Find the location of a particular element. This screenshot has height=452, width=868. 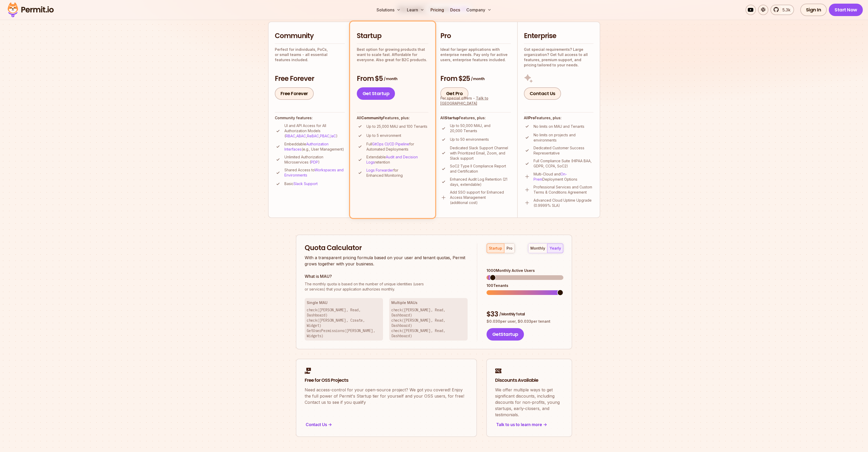

div: $ 33 is located at coordinates (525, 314).